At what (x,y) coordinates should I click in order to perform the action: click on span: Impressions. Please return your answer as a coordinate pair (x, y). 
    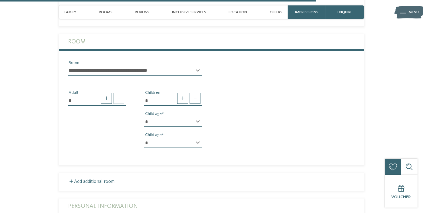
    Looking at the image, I should click on (306, 12).